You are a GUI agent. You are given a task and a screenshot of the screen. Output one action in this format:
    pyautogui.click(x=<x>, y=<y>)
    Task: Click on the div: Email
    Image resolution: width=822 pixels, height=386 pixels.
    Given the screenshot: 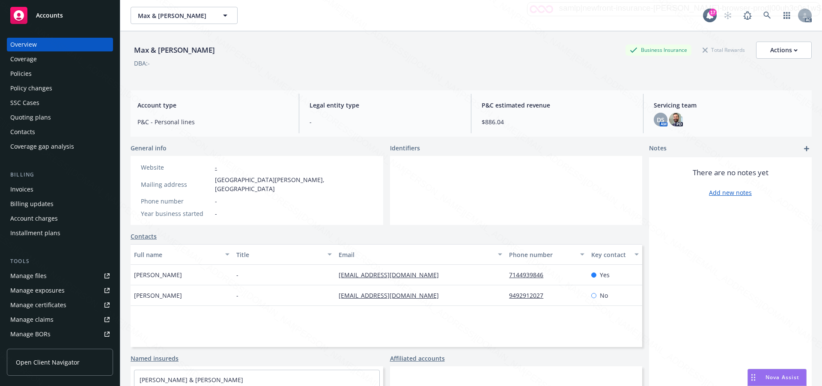 What is the action you would take?
    pyautogui.click(x=415, y=254)
    